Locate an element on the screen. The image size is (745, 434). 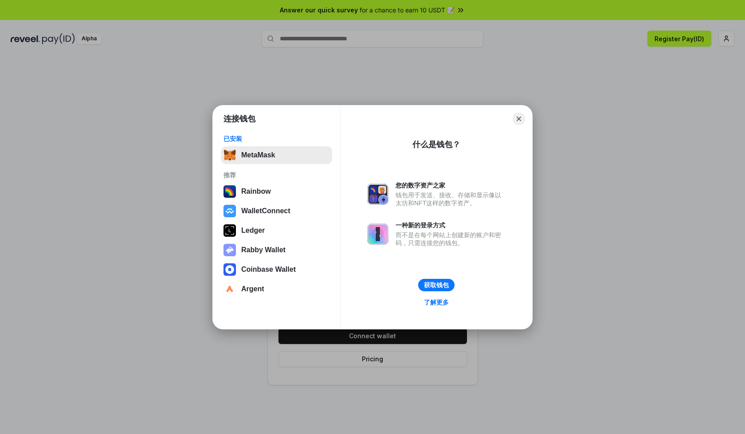
a: 了解更多 is located at coordinates (436, 302).